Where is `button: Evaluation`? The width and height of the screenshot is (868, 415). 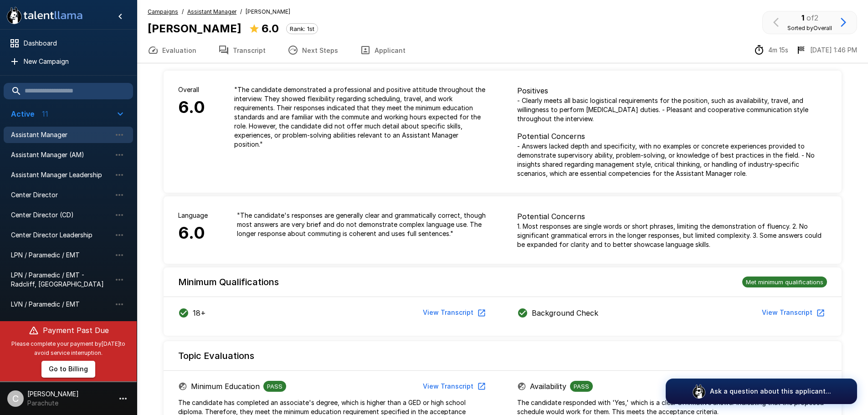 button: Evaluation is located at coordinates (172, 50).